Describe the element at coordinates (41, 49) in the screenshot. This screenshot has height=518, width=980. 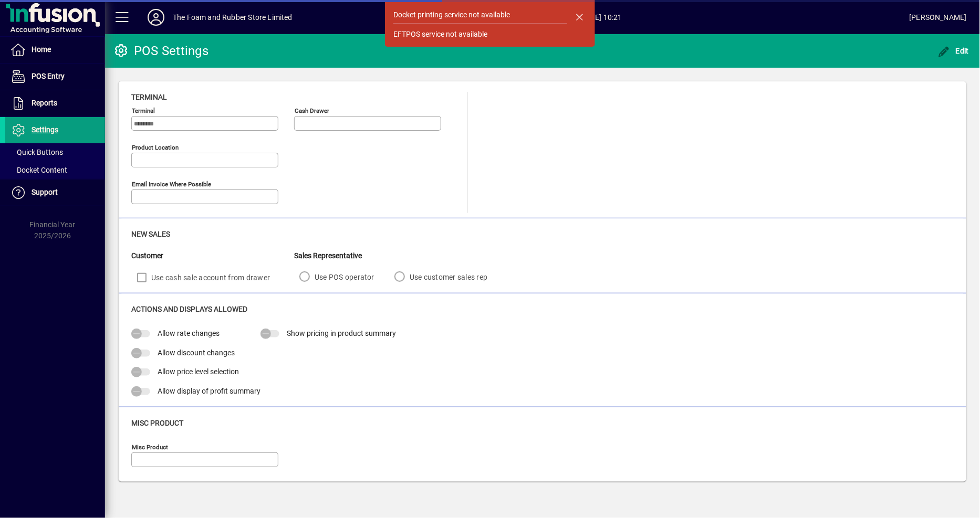
I see `span: Home` at that location.